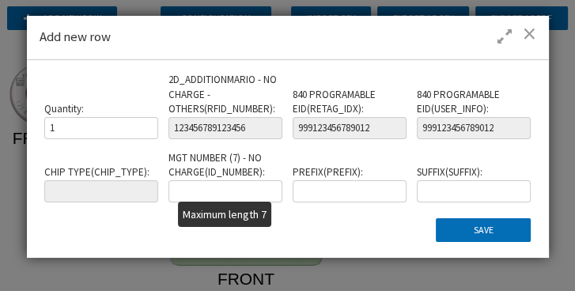 The image size is (575, 291). I want to click on div: MGT NUMBER (7) - NO CHARGE ( ID_NUMBER ) :, so click(225, 176).